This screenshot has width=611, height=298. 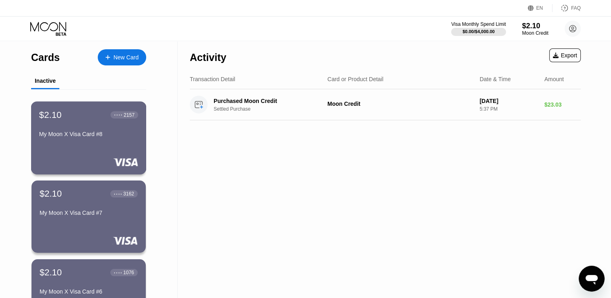 What do you see at coordinates (88, 134) in the screenshot?
I see `div: My Moon X Visa Card #8` at bounding box center [88, 134].